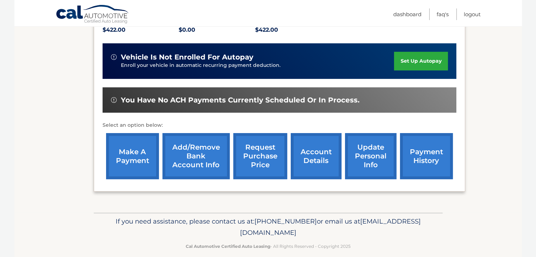 This screenshot has width=536, height=257. I want to click on a: account details, so click(316, 156).